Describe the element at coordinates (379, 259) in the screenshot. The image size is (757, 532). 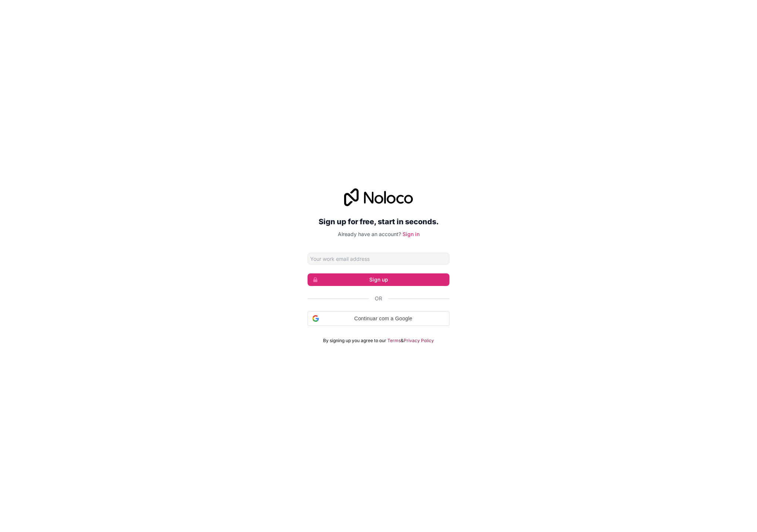
I see `input: Email address` at that location.